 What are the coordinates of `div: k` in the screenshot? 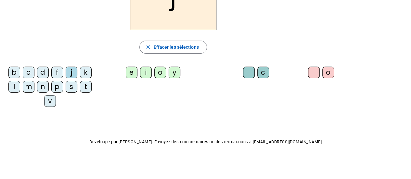 It's located at (86, 73).